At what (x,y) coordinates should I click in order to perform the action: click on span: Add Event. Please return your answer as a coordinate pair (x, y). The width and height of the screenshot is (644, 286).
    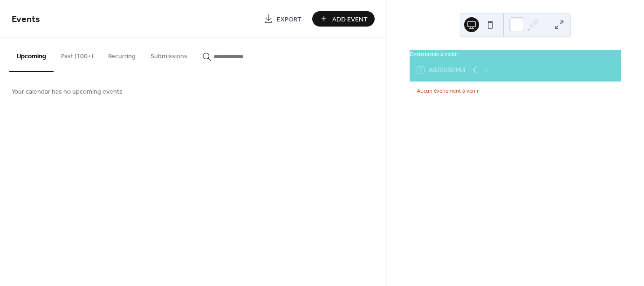
    Looking at the image, I should click on (350, 19).